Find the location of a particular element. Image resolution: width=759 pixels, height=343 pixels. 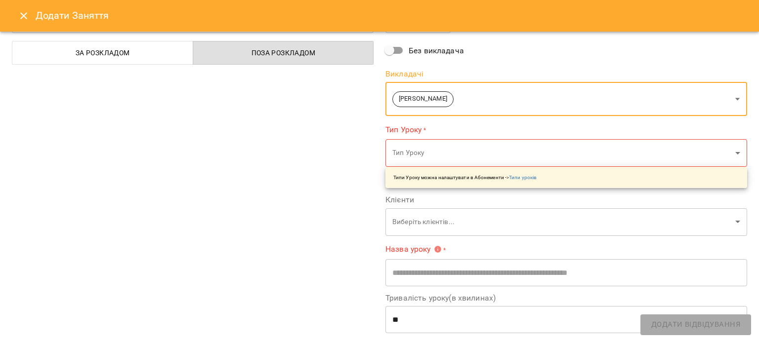

button: Поза розкладом is located at coordinates (283, 53).